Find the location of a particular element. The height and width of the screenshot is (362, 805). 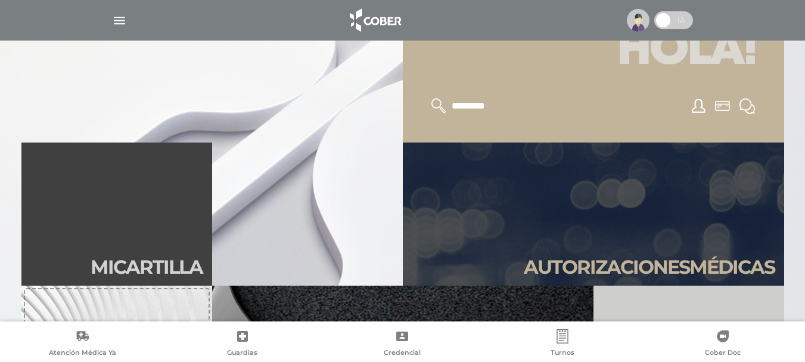

span: Credencial is located at coordinates (402, 353).